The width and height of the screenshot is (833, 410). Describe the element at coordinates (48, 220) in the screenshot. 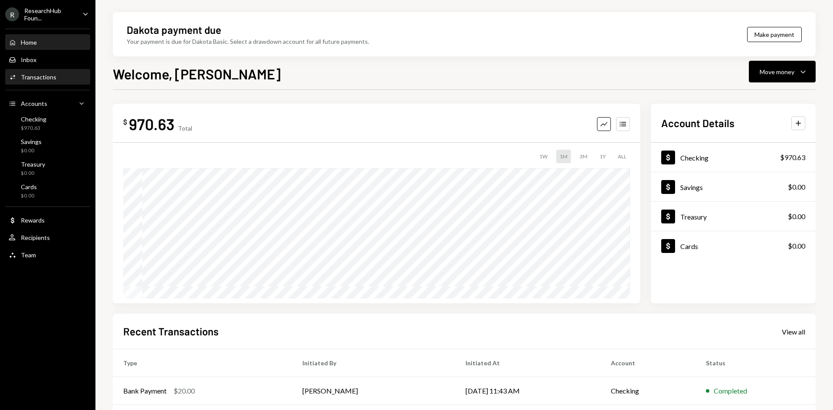

I see `a: Rewards` at that location.